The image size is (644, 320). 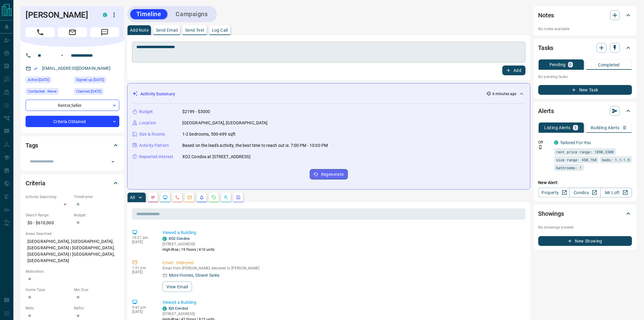 I want to click on a: IQ3 Condos, so click(x=178, y=308).